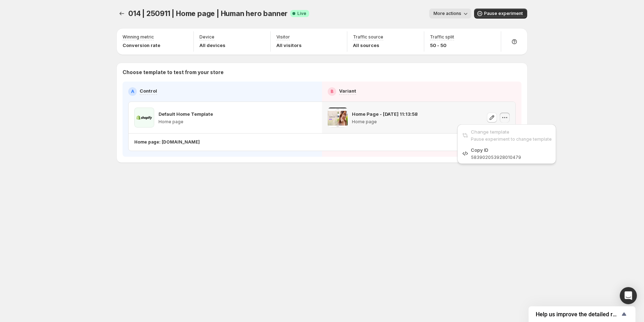 This screenshot has height=322, width=644. I want to click on p: All devices, so click(212, 45).